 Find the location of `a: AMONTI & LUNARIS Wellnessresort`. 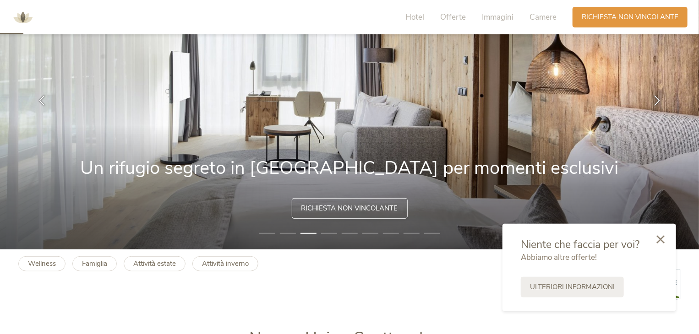

a: AMONTI & LUNARIS Wellnessresort is located at coordinates (23, 17).